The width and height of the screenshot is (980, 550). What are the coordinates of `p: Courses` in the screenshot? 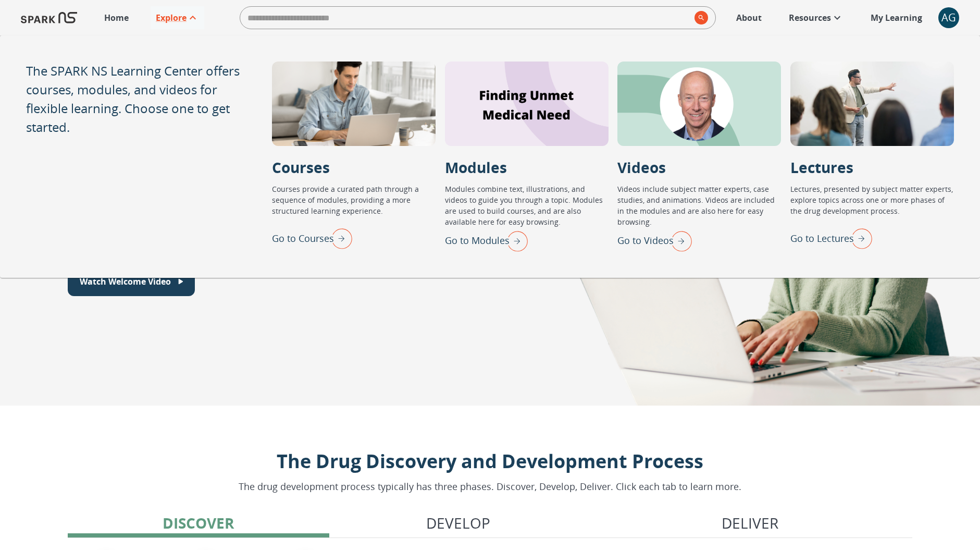 It's located at (300, 167).